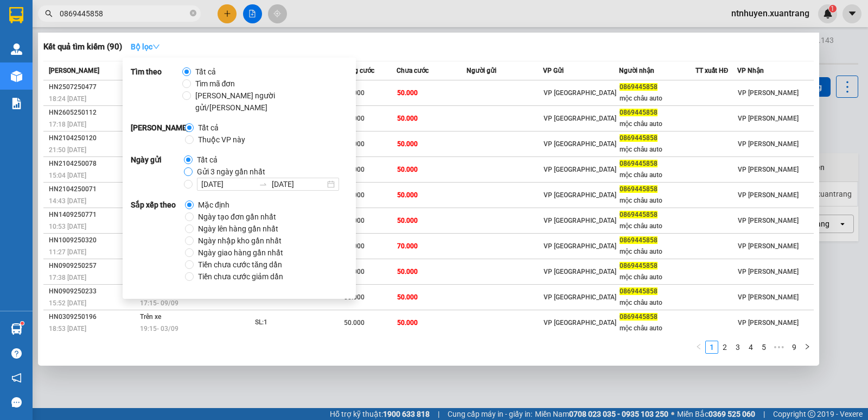 The width and height of the screenshot is (868, 420). I want to click on div: HN0309250196, so click(93, 317).